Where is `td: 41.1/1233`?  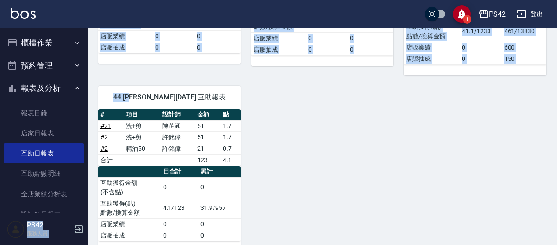 td: 41.1/1233 is located at coordinates (481, 31).